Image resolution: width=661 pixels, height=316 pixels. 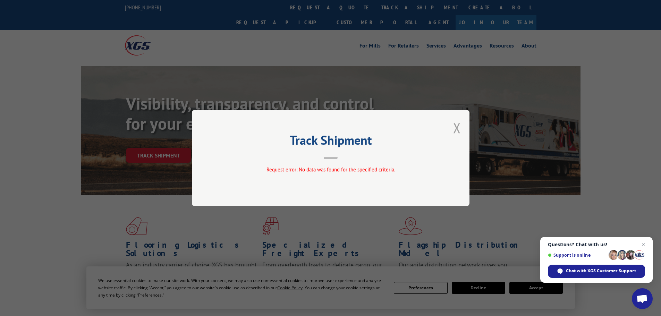 What do you see at coordinates (577, 255) in the screenshot?
I see `span: Support is online` at bounding box center [577, 255].